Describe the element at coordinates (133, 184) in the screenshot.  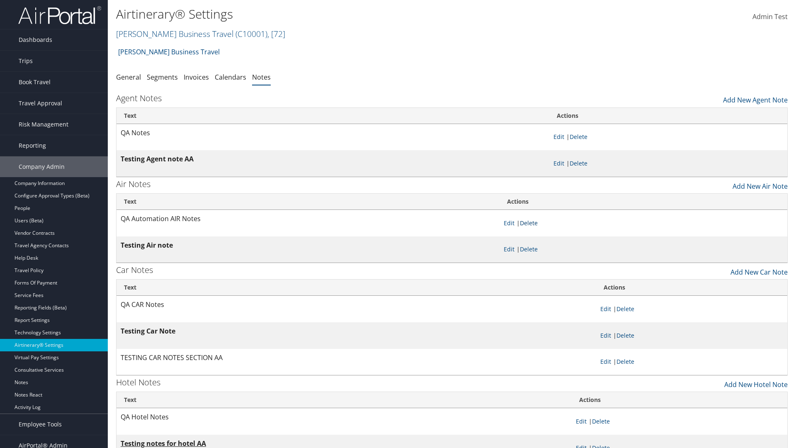
I see `h3: Air Notes` at that location.